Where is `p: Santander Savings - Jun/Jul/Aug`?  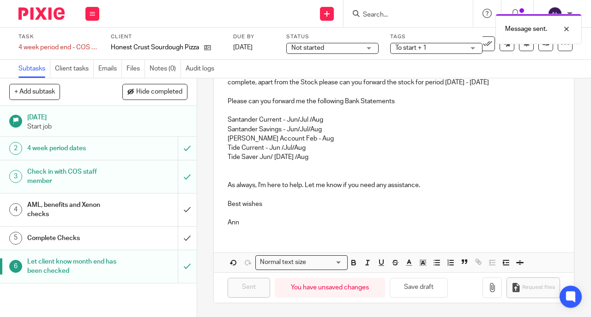 p: Santander Savings - Jun/Jul/Aug is located at coordinates (394, 130).